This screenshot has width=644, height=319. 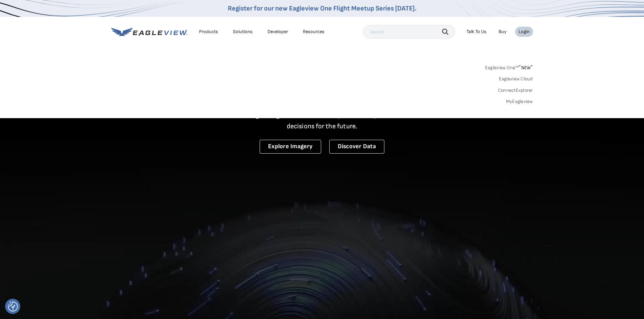 I want to click on a: Discover Data, so click(x=357, y=147).